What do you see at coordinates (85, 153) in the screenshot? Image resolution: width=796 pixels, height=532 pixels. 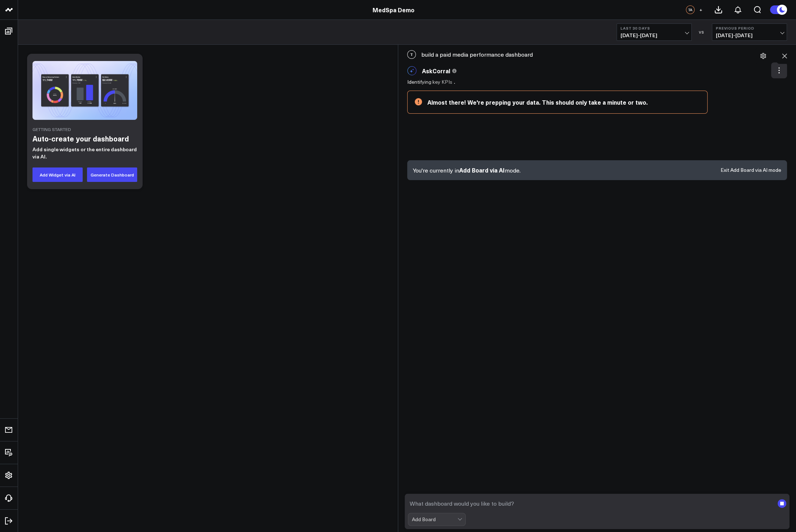 I see `p: Add single widgets or the entire dashboard via AI.` at bounding box center [85, 153].